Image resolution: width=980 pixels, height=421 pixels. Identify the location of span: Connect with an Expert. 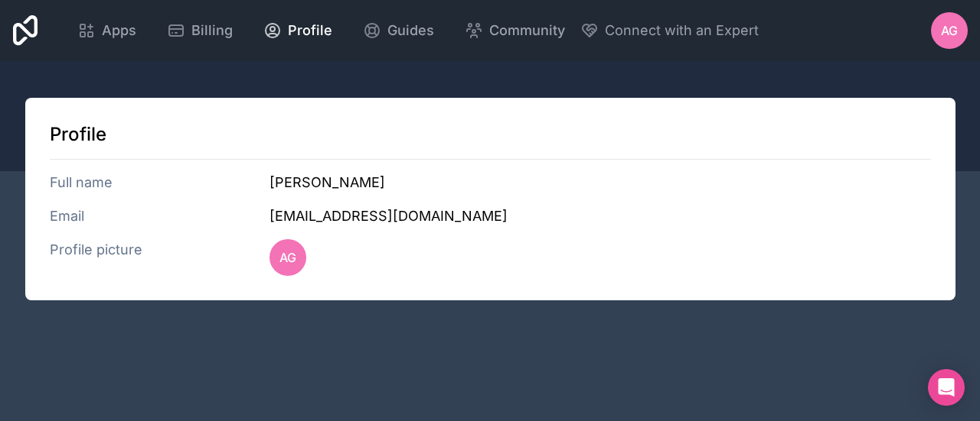
(681, 31).